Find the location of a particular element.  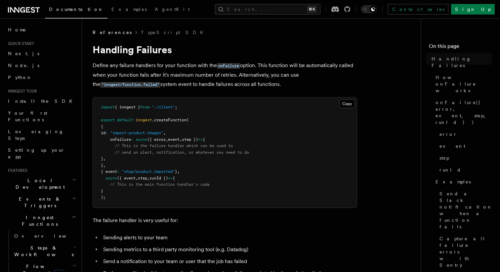

span: onFailure({ error, event, step, runId }) is located at coordinates (464, 112).